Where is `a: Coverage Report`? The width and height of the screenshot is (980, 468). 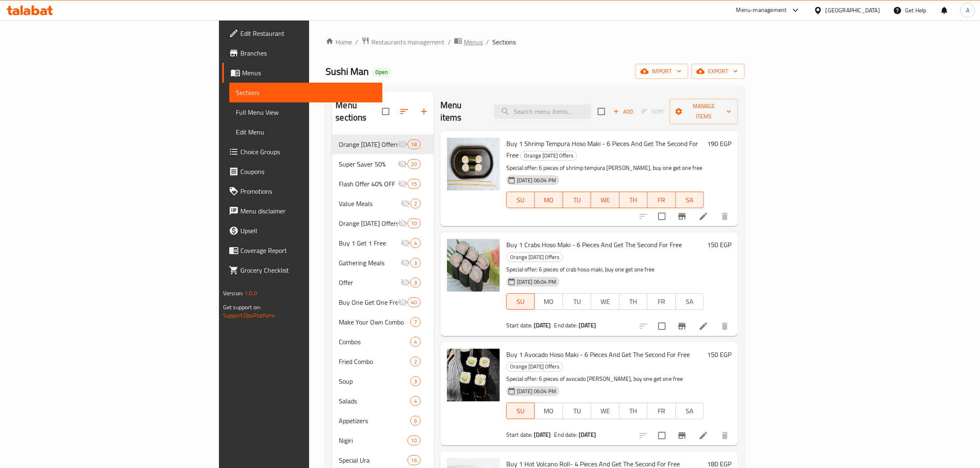 a: Coverage Report is located at coordinates (302, 251).